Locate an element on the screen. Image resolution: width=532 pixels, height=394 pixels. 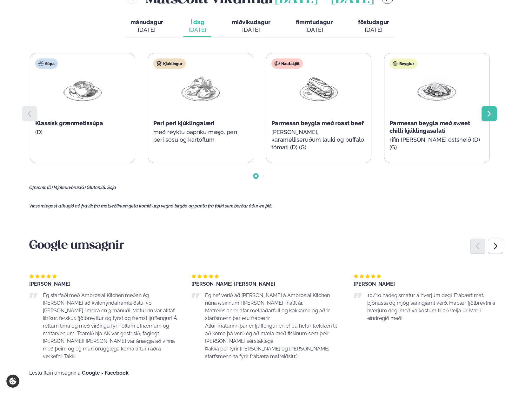
span: Klassísk grænmetissúpa is located at coordinates (70, 123).